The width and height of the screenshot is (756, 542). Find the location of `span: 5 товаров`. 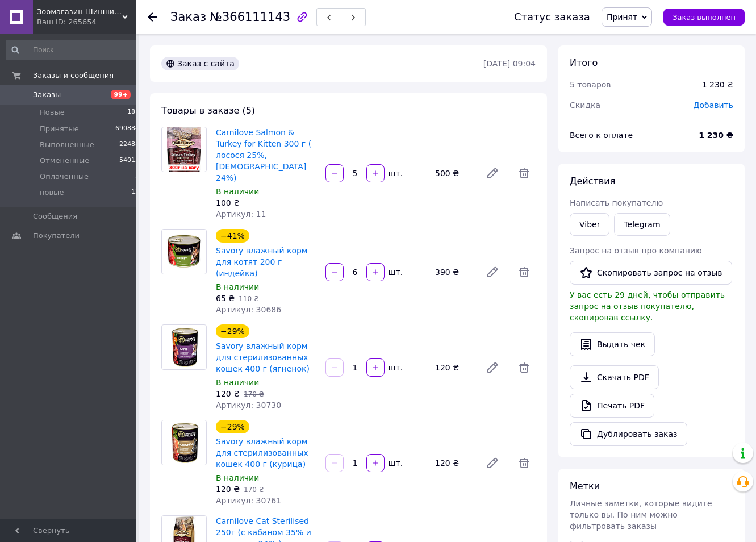

span: 5 товаров is located at coordinates (590, 85).